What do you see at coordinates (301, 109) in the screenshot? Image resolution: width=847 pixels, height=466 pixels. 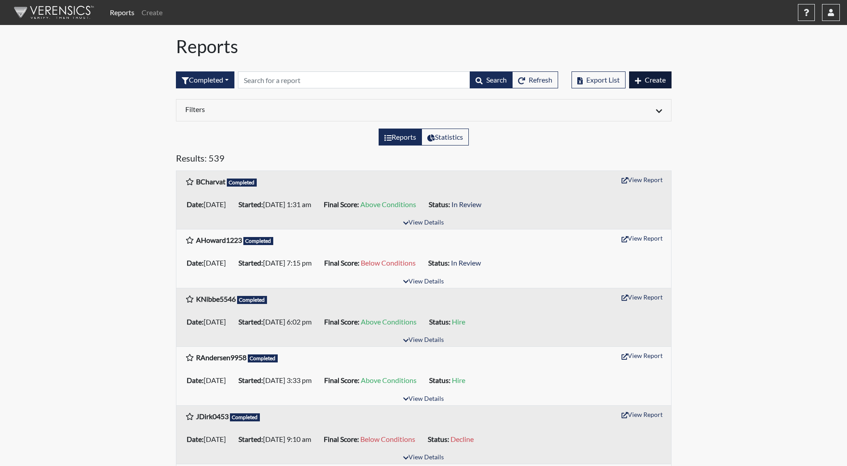 I see `h6: Filters` at bounding box center [301, 109].